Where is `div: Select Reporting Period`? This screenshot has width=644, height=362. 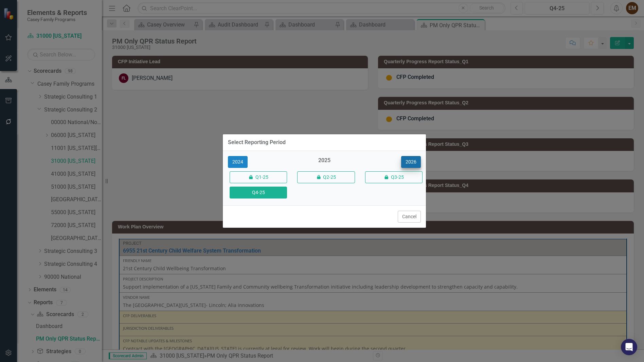
div: Select Reporting Period is located at coordinates (257, 143).